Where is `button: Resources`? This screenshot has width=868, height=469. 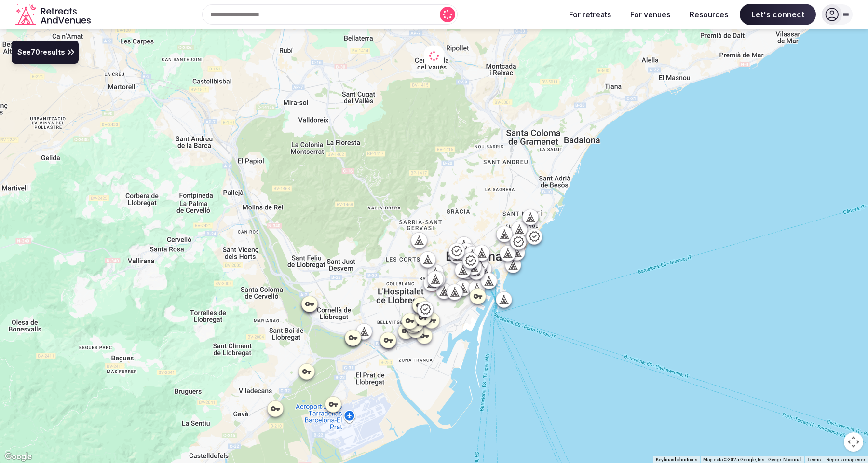
button: Resources is located at coordinates (709, 15).